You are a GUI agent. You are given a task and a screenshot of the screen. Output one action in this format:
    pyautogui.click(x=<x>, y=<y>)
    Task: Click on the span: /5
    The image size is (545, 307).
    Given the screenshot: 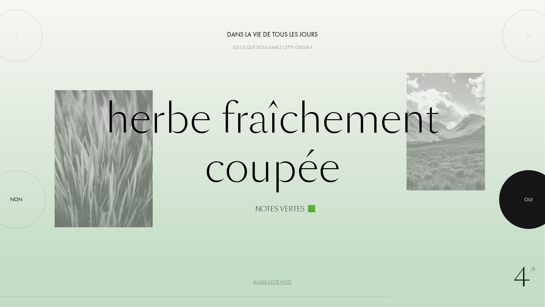 What is the action you would take?
    pyautogui.click(x=532, y=270)
    